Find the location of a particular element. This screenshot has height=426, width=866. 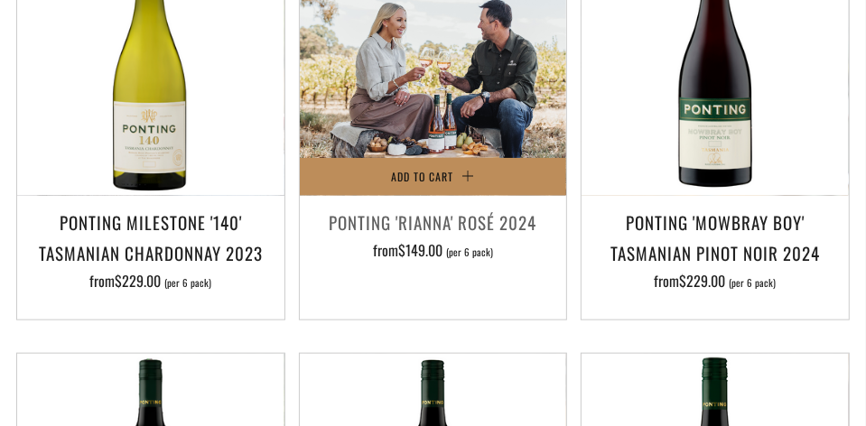

h3: Ponting 'Mowbray Boy' Tasmanian Pinot Noir 2024 is located at coordinates (715, 238).